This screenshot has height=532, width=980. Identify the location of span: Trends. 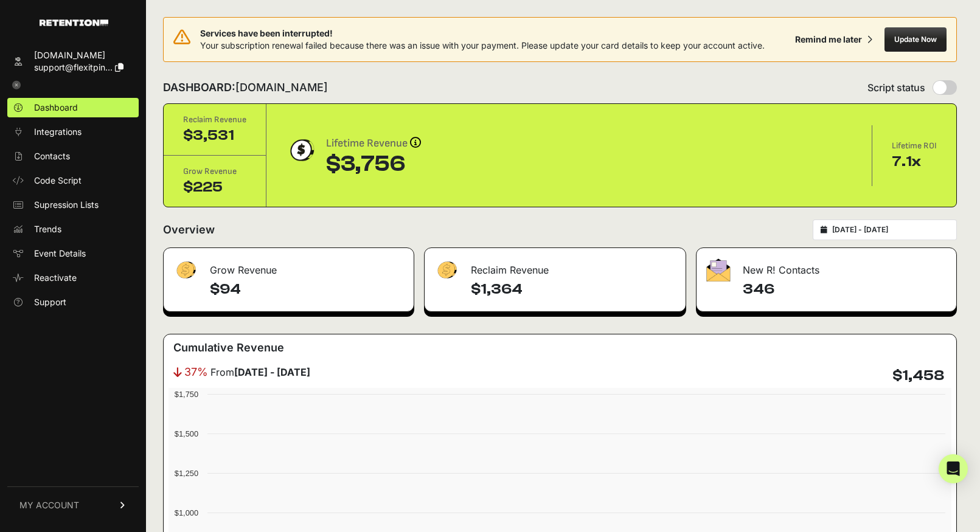
(48, 229).